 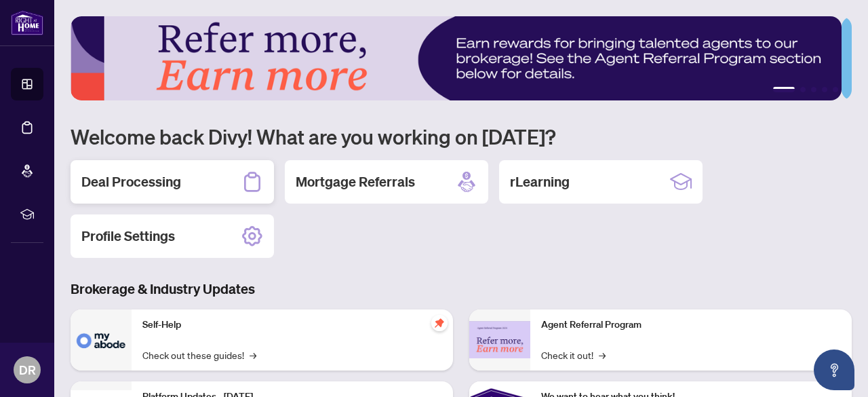 I want to click on button: 1, so click(x=784, y=90).